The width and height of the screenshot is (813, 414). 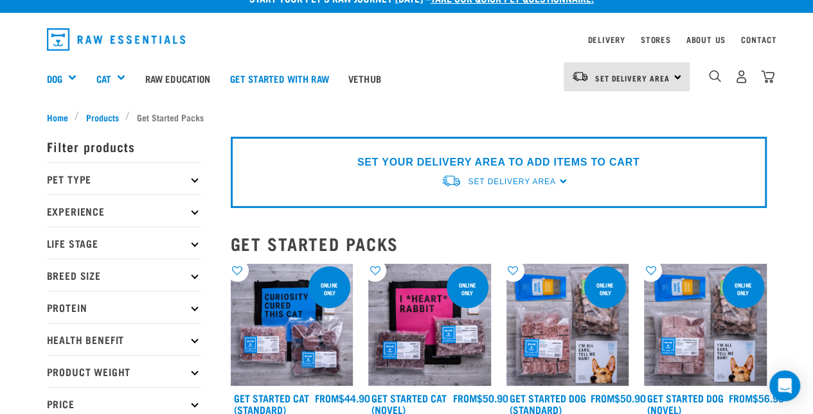 I want to click on a: Get Started Dog (Standard), so click(x=547, y=403).